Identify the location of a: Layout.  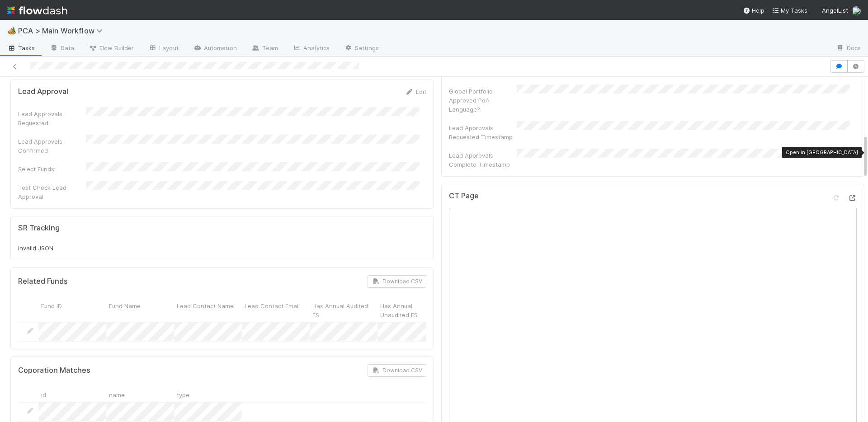
(163, 48).